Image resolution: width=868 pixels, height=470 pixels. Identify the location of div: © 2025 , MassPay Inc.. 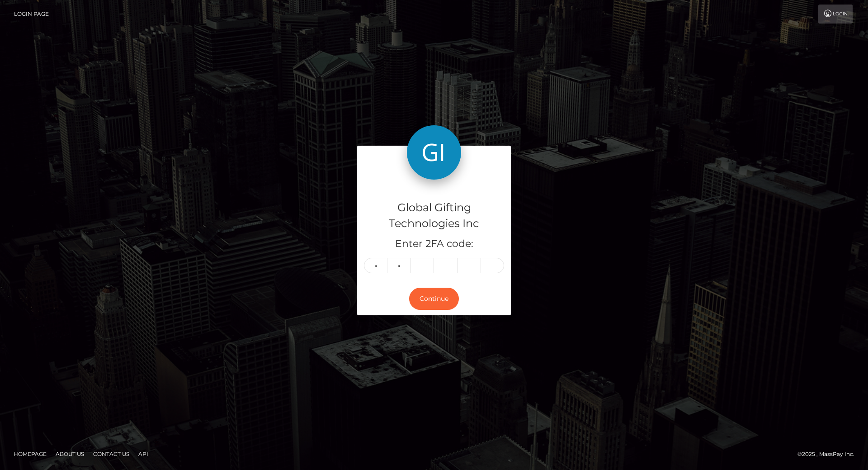
(829, 454).